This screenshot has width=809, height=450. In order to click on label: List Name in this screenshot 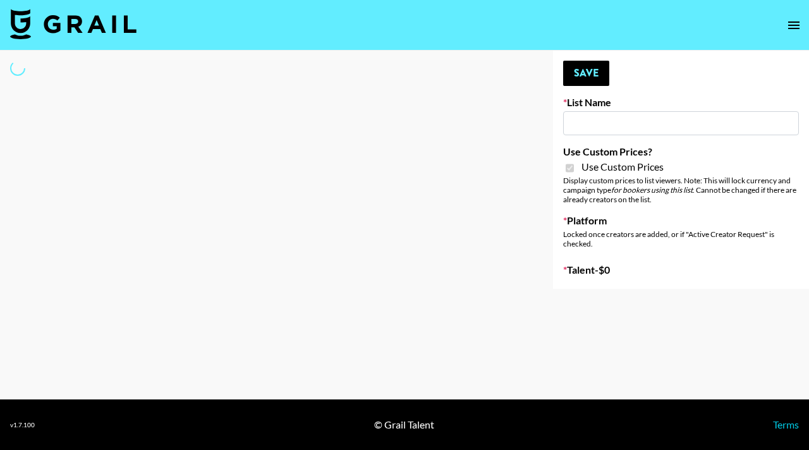, I will do `click(680, 102)`.